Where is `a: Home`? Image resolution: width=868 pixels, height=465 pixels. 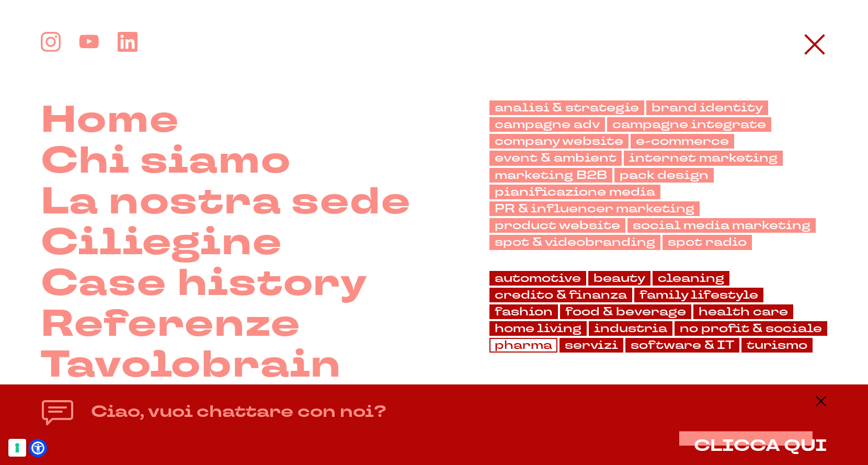
a: Home is located at coordinates (110, 121).